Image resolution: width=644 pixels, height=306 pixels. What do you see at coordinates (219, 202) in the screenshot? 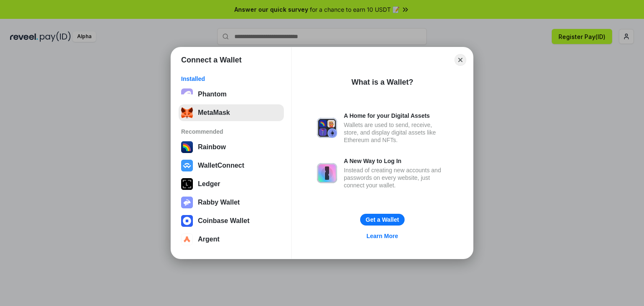
I see `div: Rabby Wallet` at bounding box center [219, 202].